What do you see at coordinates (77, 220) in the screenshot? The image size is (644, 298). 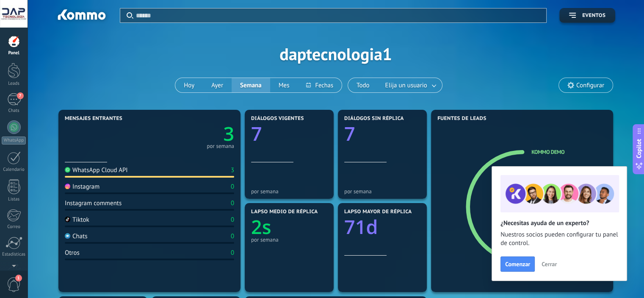 I see `div: Tiktok` at bounding box center [77, 220].